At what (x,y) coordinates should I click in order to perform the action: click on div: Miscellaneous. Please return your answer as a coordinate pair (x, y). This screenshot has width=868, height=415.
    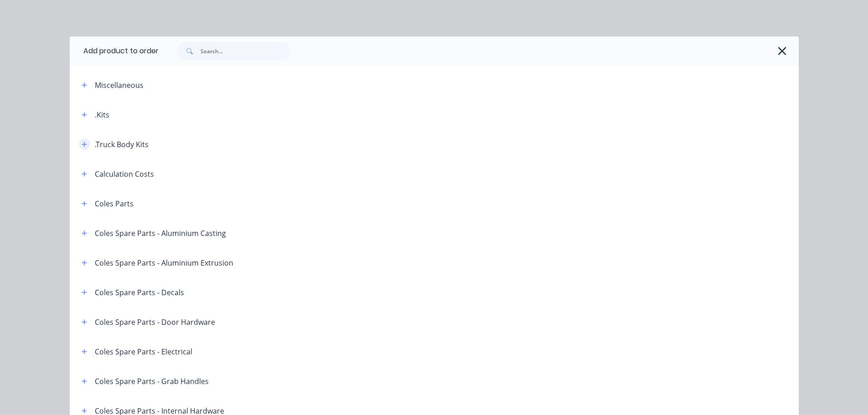
    Looking at the image, I should click on (119, 85).